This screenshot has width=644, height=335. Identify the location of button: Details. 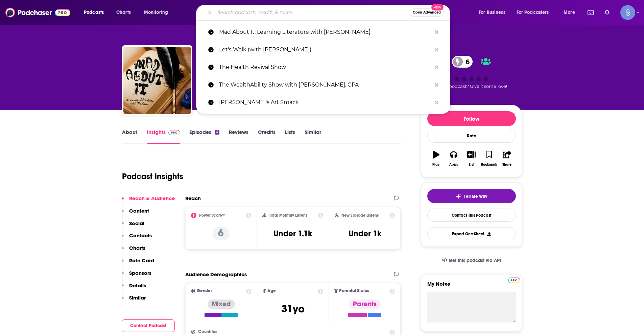
(134, 288).